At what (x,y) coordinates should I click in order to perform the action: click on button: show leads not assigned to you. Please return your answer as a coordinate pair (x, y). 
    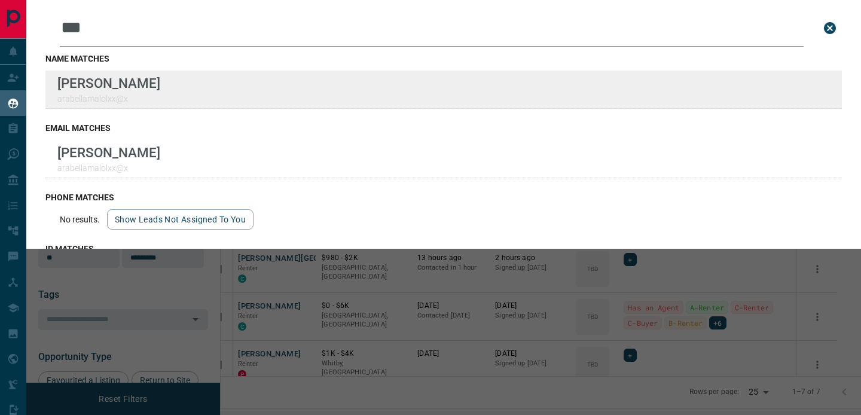
    Looking at the image, I should click on (180, 220).